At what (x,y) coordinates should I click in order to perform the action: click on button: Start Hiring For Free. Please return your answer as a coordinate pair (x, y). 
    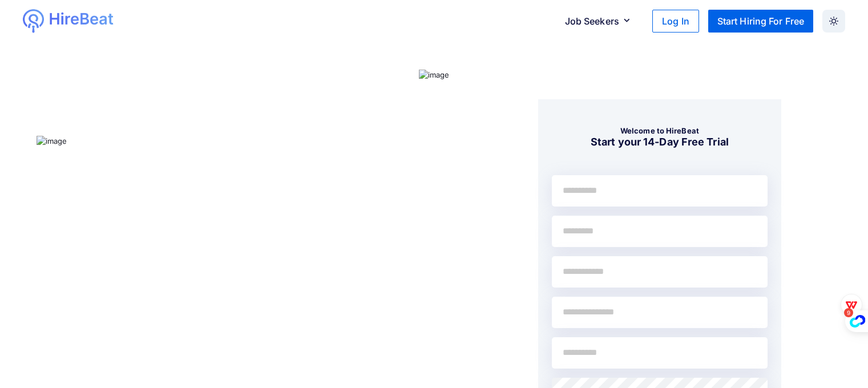
    Looking at the image, I should click on (761, 21).